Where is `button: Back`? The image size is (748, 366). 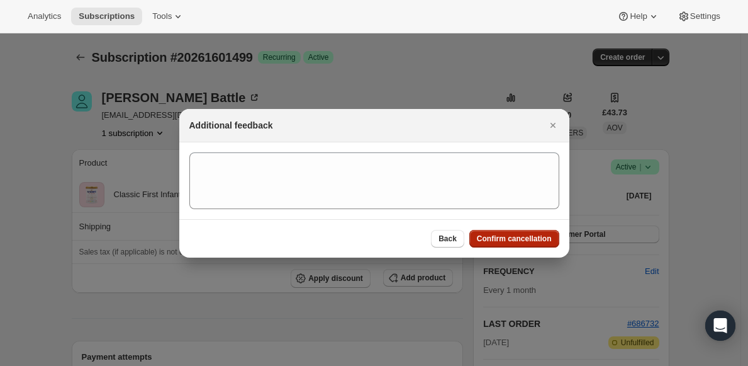 button: Back is located at coordinates (447, 238).